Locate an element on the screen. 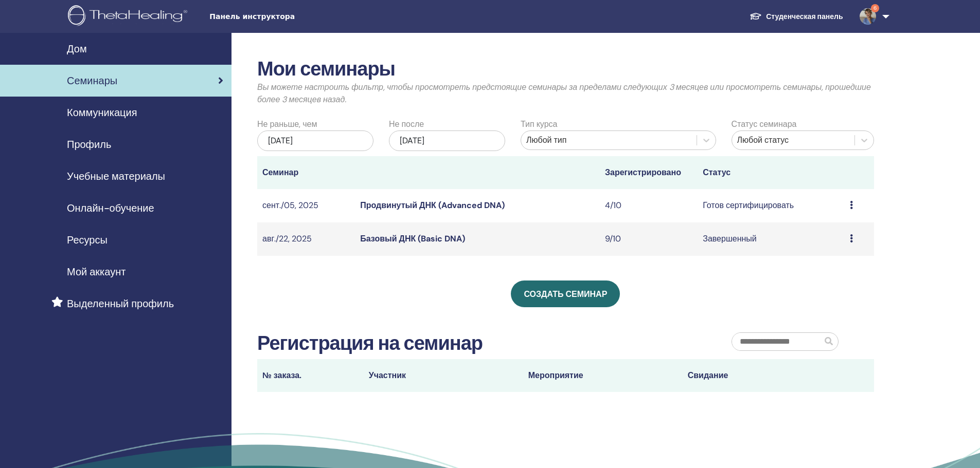  span: Семинары is located at coordinates (92, 80).